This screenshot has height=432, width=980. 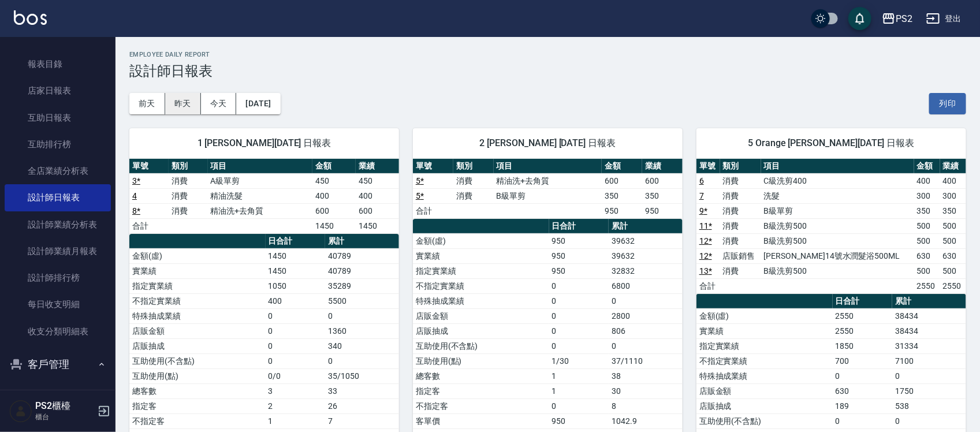 What do you see at coordinates (662, 166) in the screenshot?
I see `th: 業績` at bounding box center [662, 166].